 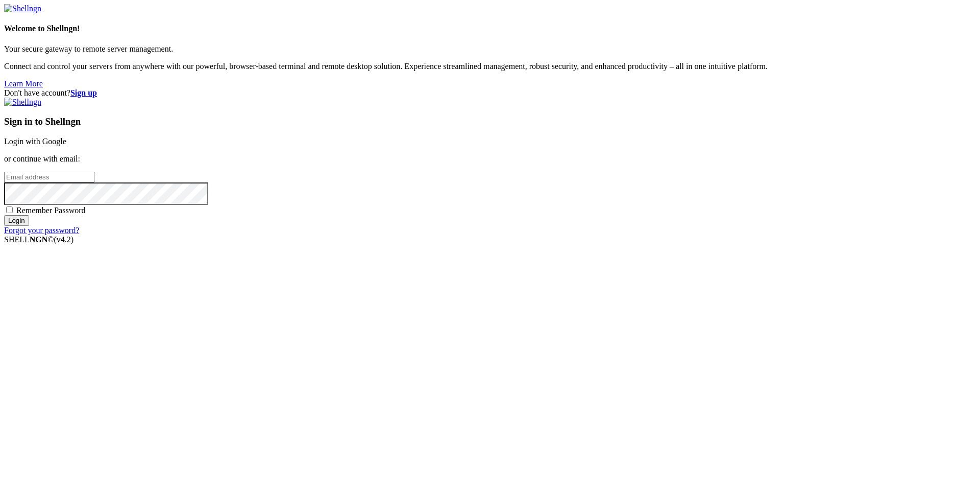 What do you see at coordinates (39, 239) in the screenshot?
I see `b: NGN` at bounding box center [39, 239].